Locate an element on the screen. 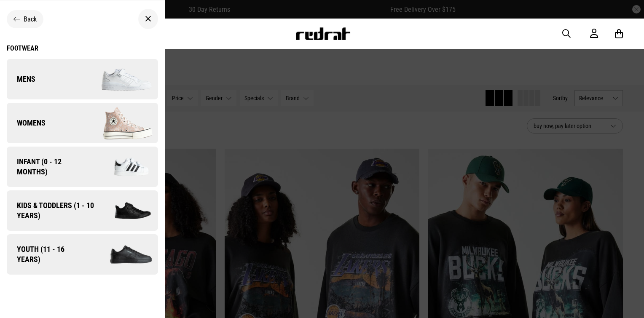 This screenshot has height=318, width=644. span: Mens is located at coordinates (21, 79).